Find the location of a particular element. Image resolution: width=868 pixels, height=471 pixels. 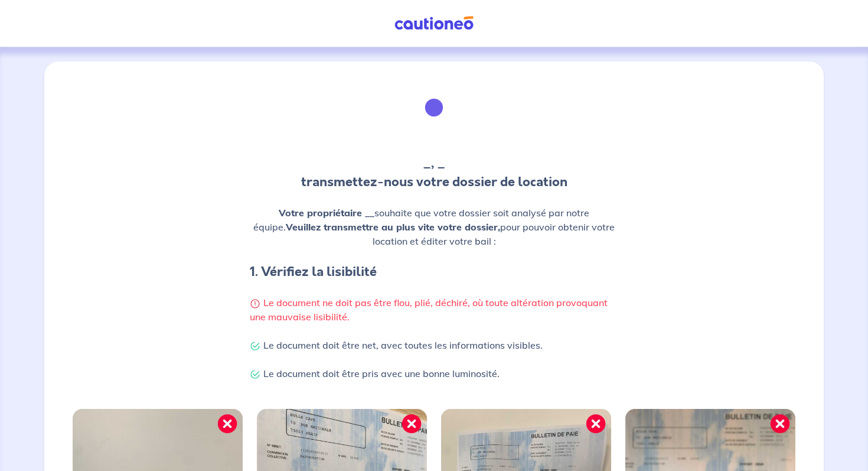

img: Cautioneo is located at coordinates (434, 23).